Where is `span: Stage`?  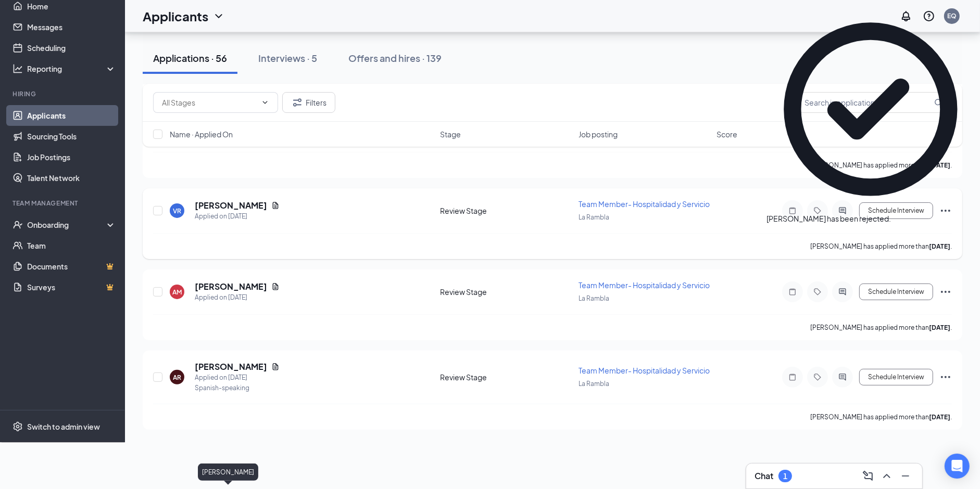 span: Stage is located at coordinates (451, 134).